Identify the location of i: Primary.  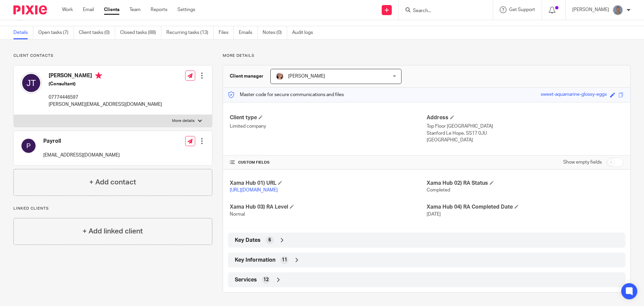
(99, 75).